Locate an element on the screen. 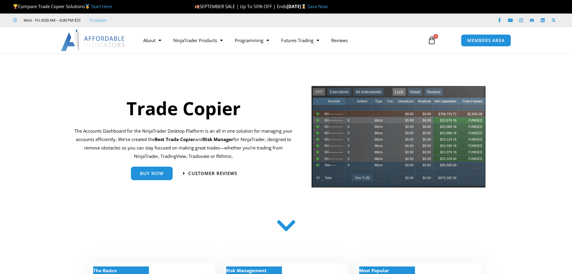  nav: Menu is located at coordinates (279, 40).